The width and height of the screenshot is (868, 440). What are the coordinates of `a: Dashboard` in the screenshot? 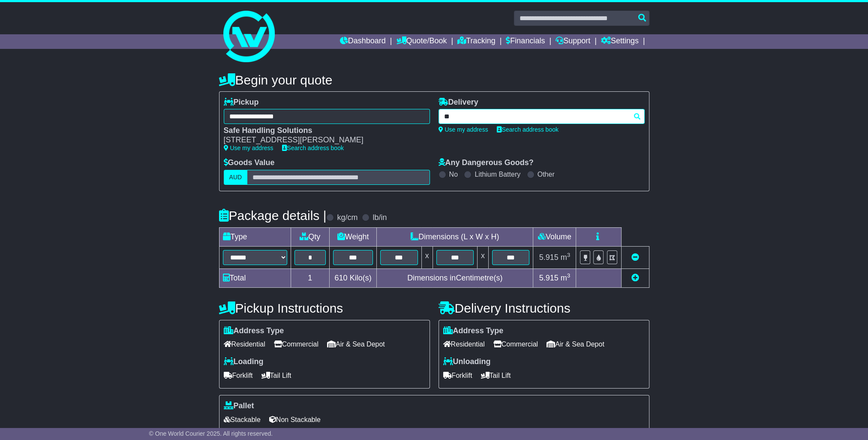 It's located at (362, 42).